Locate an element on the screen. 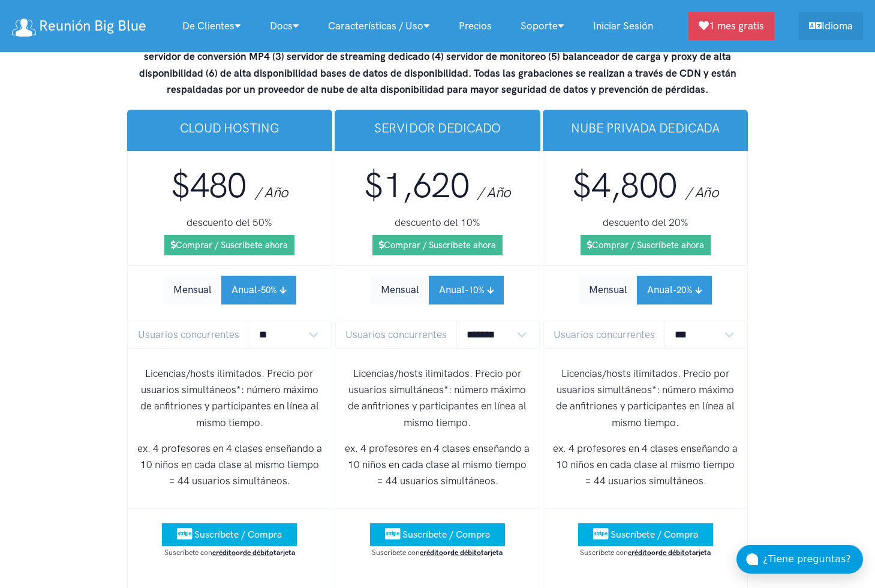  h5: descuento del 20% is located at coordinates (645, 223).